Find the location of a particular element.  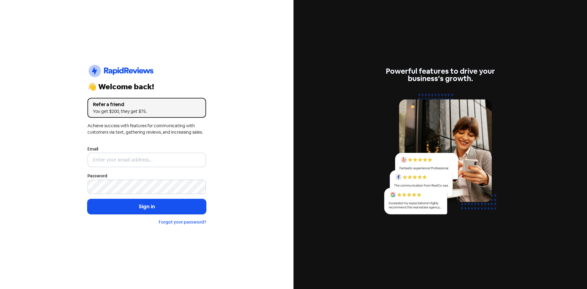

label: Email is located at coordinates (93, 149).